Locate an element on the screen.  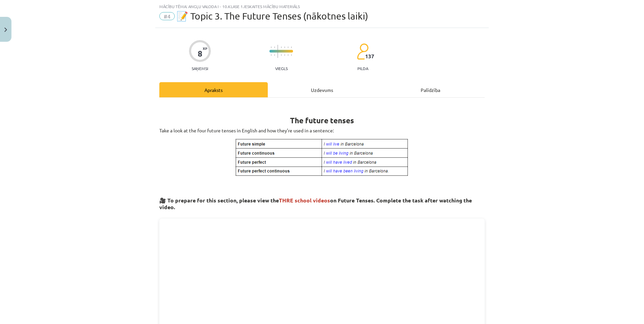
b: The future tenses is located at coordinates (322, 120).